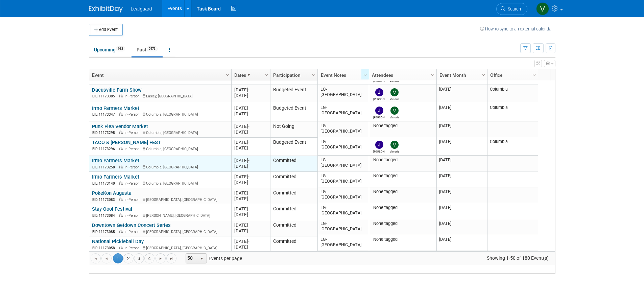  Describe the element at coordinates (120, 49) in the screenshot. I see `span: 932` at that location.